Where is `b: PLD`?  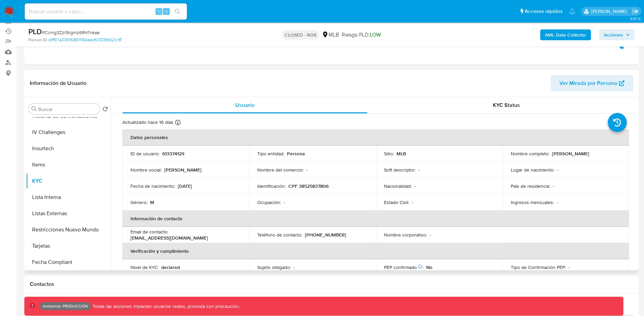
b: PLD is located at coordinates (35, 31).